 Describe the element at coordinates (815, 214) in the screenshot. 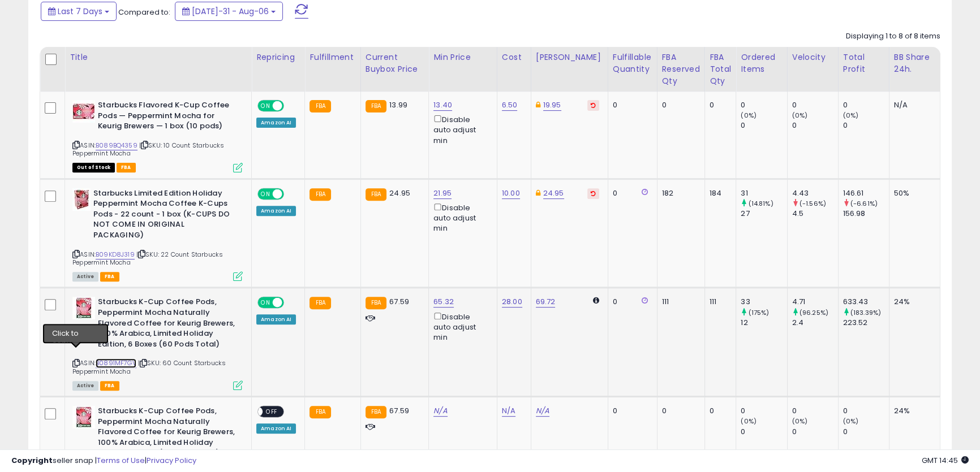

I see `div: 4.5` at that location.